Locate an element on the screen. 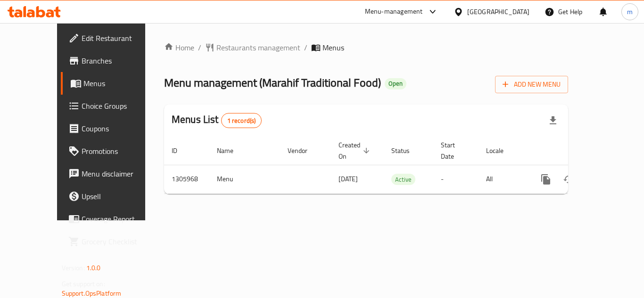 This screenshot has height=298, width=644. a: Menu disclaimer is located at coordinates (113, 174).